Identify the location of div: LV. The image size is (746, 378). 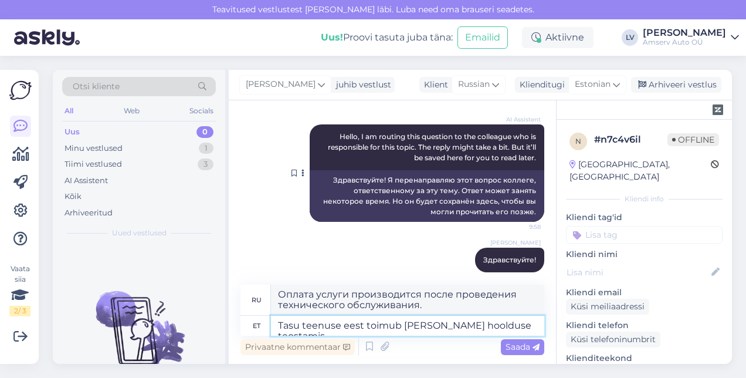
(630, 38).